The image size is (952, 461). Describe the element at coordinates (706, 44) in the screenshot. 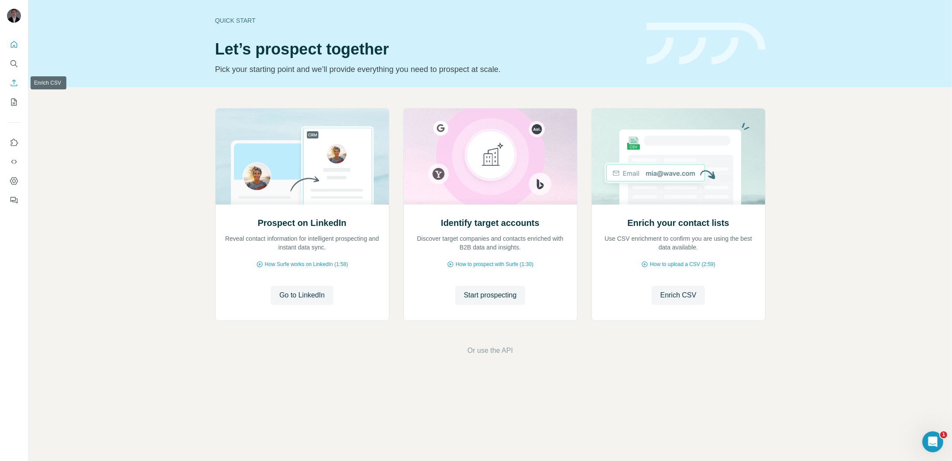

I see `img: banner` at that location.